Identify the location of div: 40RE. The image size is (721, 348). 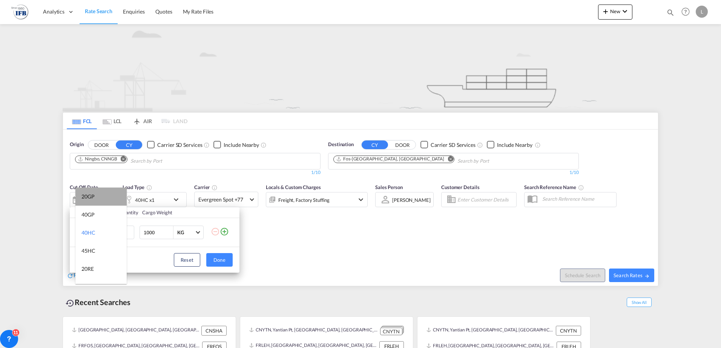
(87, 287).